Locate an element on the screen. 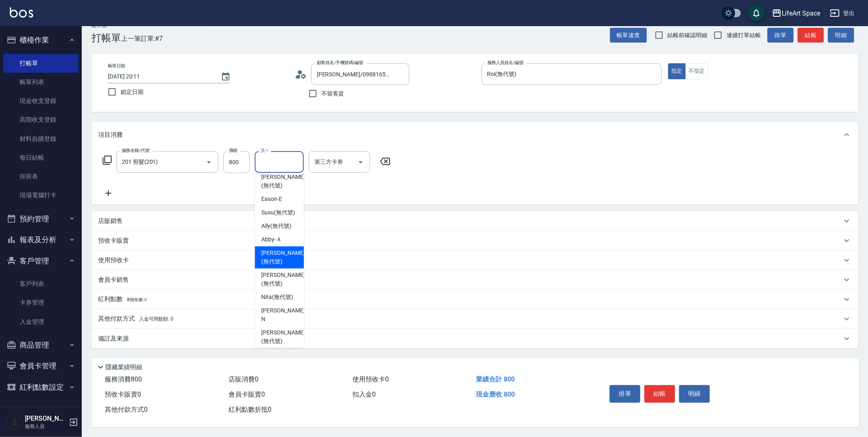  a: 帳單列表 is located at coordinates (41, 82).